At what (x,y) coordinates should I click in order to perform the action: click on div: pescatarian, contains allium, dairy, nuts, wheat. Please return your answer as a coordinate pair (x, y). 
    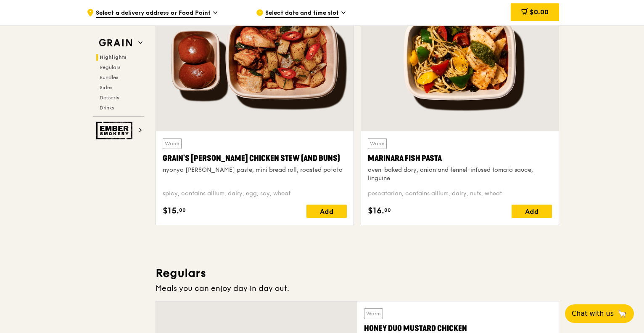
    Looking at the image, I should click on (460, 193).